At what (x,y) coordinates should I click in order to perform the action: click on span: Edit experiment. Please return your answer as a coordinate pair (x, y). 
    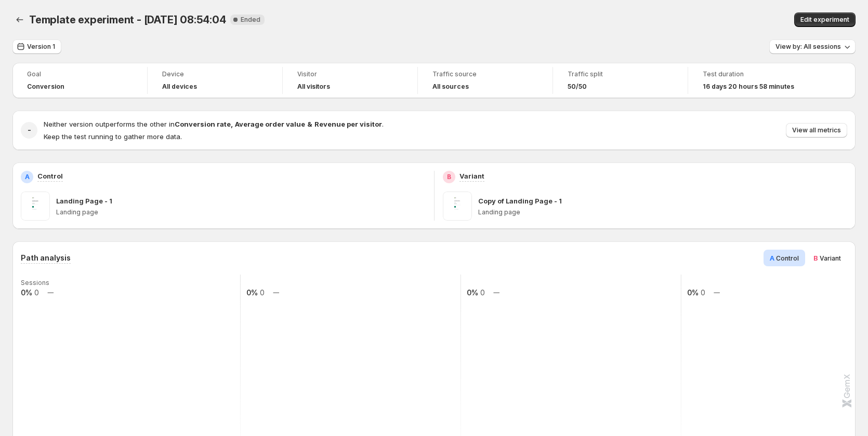
    Looking at the image, I should click on (825, 19).